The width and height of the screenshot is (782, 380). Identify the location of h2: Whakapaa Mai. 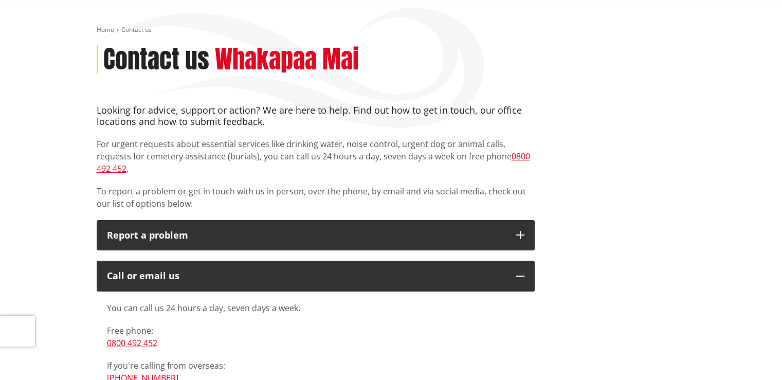
(287, 60).